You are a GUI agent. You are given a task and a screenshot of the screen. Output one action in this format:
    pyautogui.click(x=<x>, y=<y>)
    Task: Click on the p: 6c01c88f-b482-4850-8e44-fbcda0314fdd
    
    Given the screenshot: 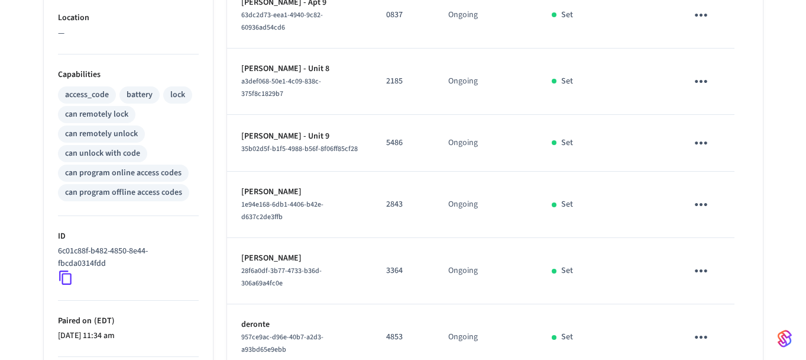 What is the action you would take?
    pyautogui.click(x=126, y=257)
    